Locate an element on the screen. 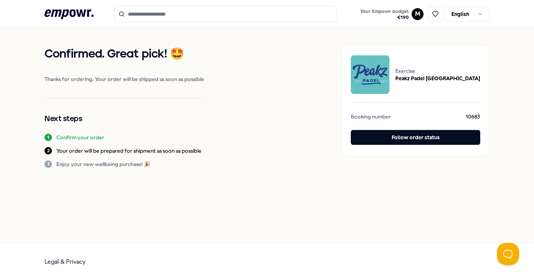 The image size is (534, 280). a: Your Empowr budget€190 is located at coordinates (384, 14).